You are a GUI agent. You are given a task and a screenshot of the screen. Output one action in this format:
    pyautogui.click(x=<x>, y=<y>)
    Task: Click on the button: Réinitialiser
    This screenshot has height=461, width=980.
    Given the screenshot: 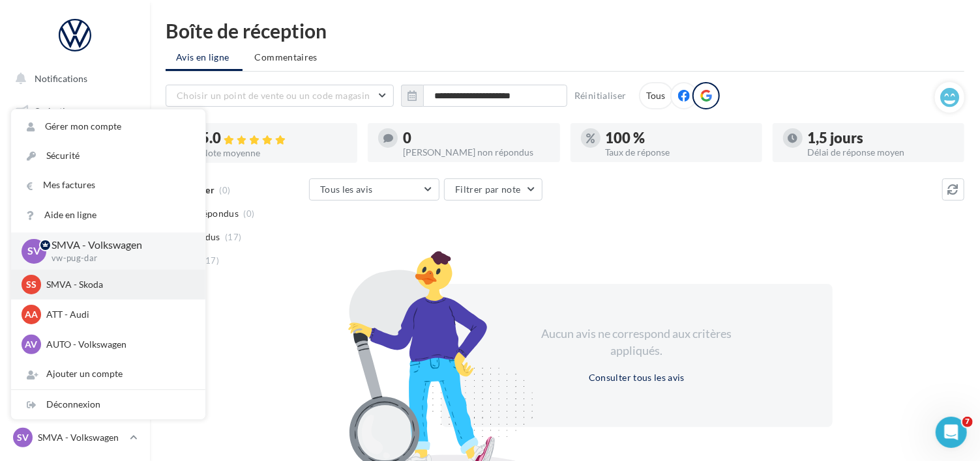 What is the action you would take?
    pyautogui.click(x=600, y=96)
    